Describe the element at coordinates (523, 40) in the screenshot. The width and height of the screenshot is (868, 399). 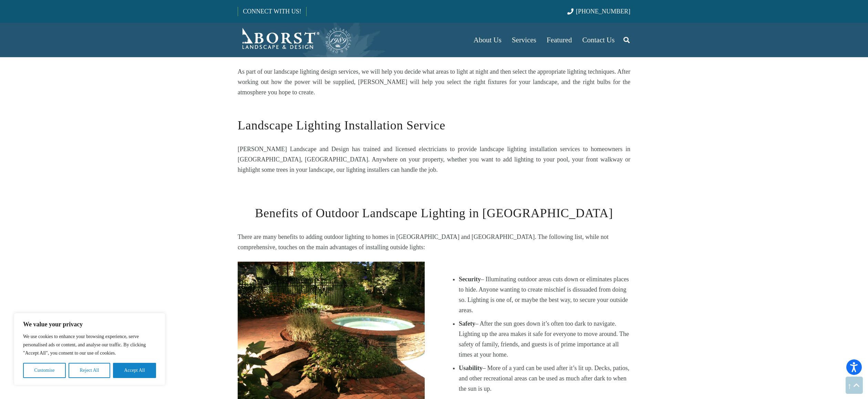
I see `a: Services` at that location.